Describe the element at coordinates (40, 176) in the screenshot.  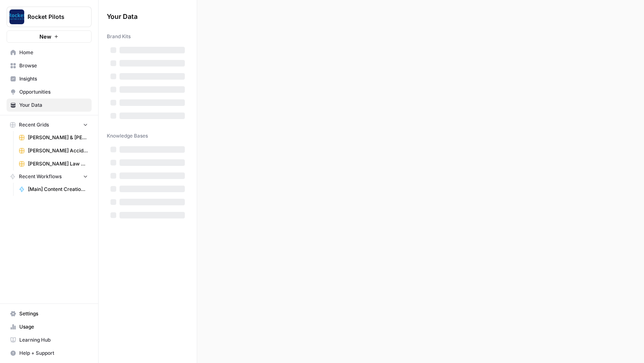
I see `span: Recent Workflows` at that location.